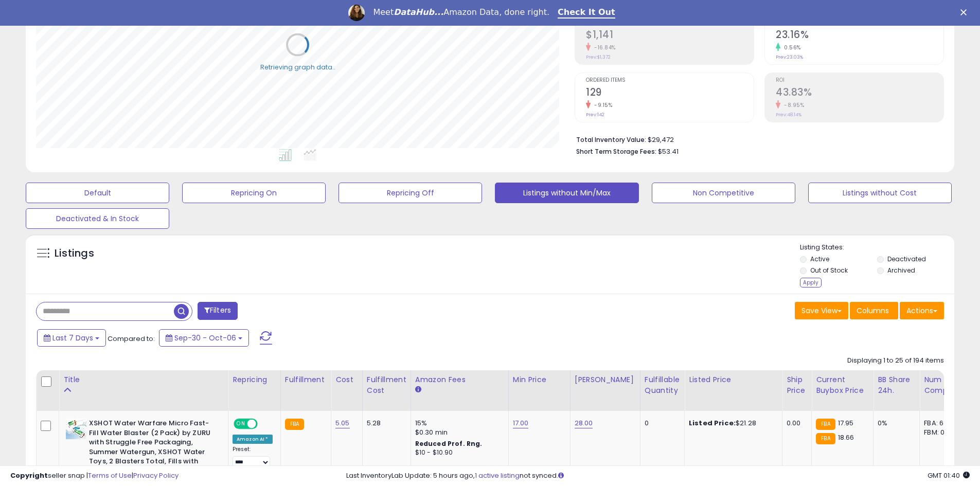 Image resolution: width=980 pixels, height=486 pixels. Describe the element at coordinates (306, 380) in the screenshot. I see `div: Fulfillment` at that location.